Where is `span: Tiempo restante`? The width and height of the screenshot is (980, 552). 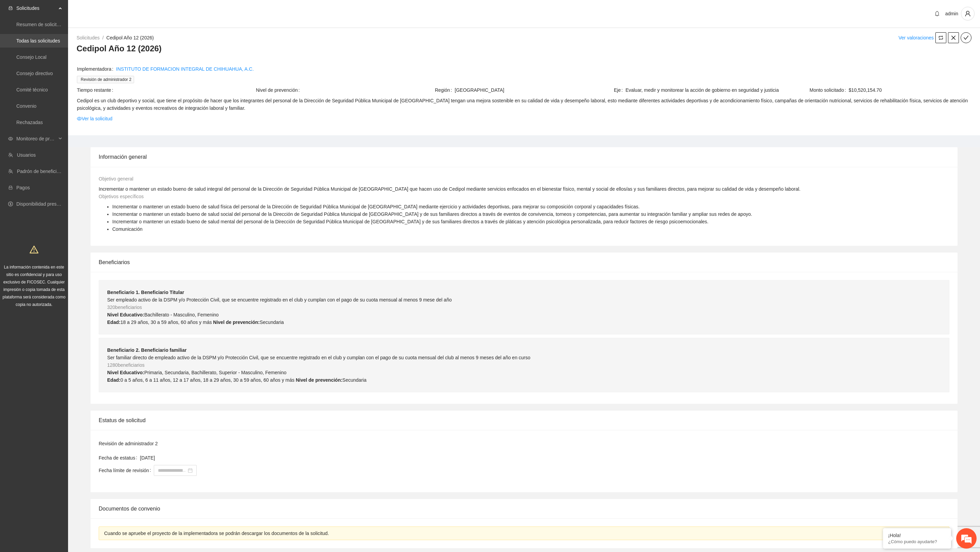
span: Tiempo restante is located at coordinates (96, 90).